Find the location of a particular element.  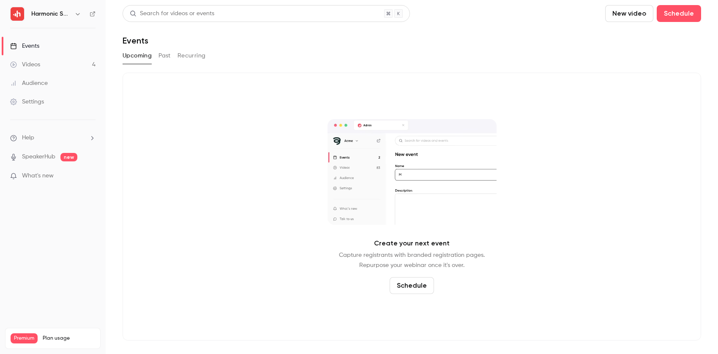

div: Videos is located at coordinates (25, 65).